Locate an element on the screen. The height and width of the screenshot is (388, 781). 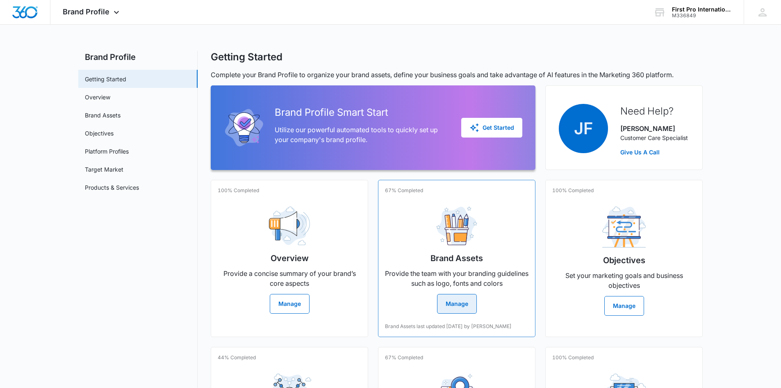
a: Products & Services is located at coordinates (112, 187).